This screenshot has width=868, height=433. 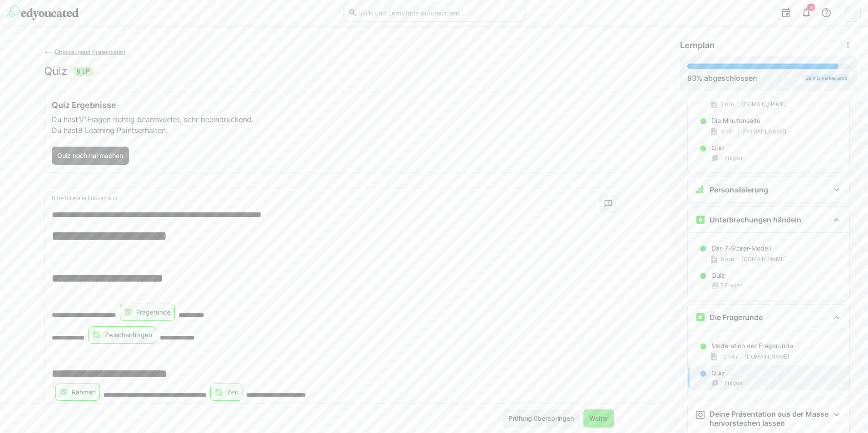 I want to click on h3: Personalisierung, so click(x=739, y=190).